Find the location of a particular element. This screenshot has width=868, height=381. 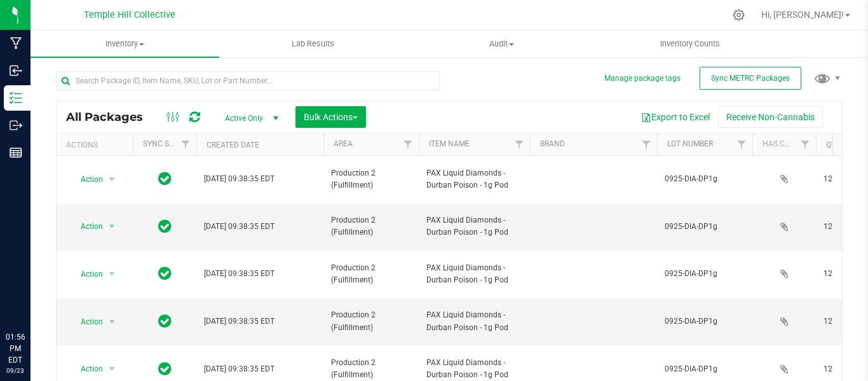

span: Bulk Actions is located at coordinates (330, 117).